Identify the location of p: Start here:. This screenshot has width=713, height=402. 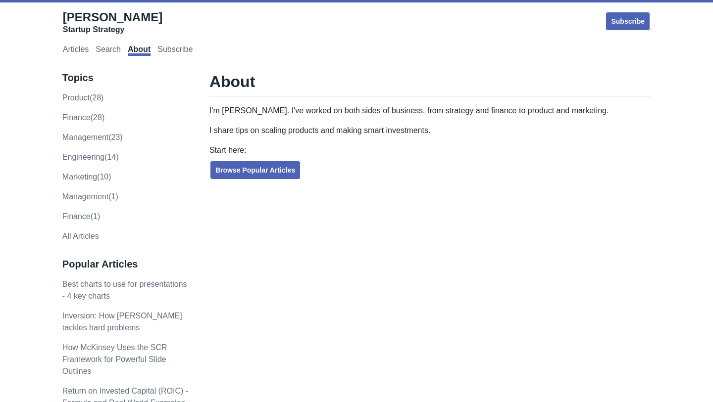
(430, 150).